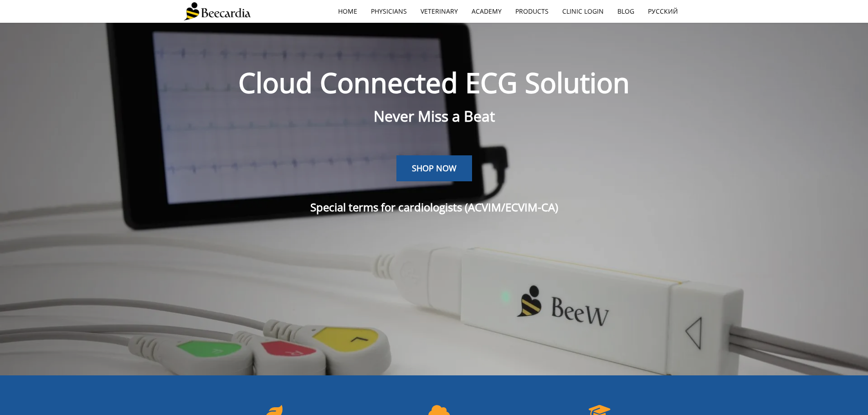  What do you see at coordinates (434, 206) in the screenshot?
I see `span: Special terms for cardiologists (ACVIM/ECVIM-CA)` at bounding box center [434, 206].